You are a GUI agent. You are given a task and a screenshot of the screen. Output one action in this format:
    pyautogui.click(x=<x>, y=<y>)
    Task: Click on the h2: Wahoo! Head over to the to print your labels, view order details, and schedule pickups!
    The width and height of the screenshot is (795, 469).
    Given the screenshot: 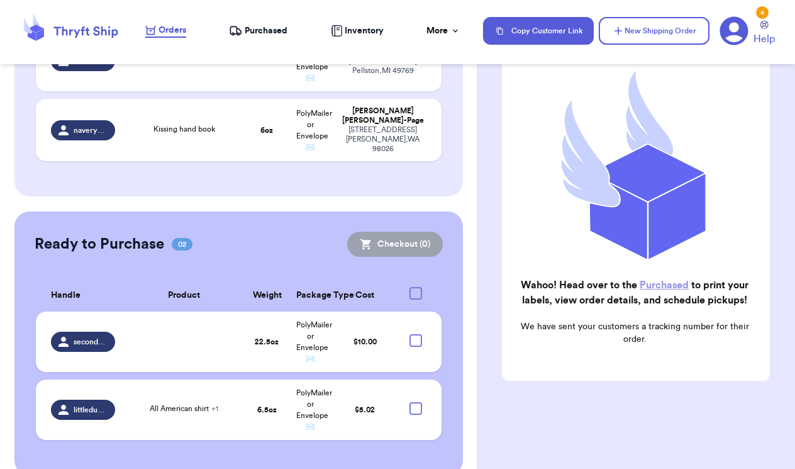 What is the action you would take?
    pyautogui.click(x=635, y=293)
    